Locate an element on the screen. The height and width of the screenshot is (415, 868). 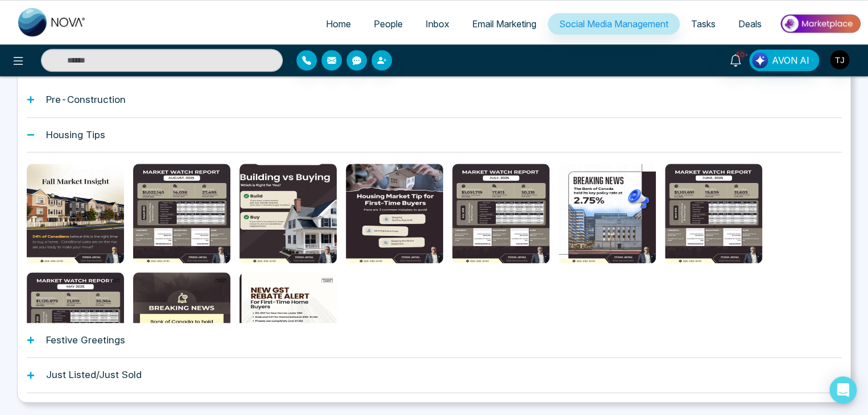
img: Market-place.gif is located at coordinates (820, 23).